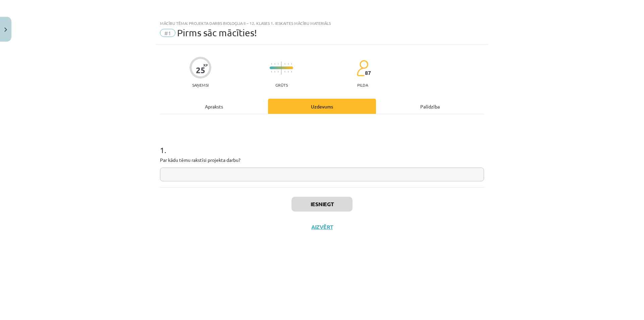  What do you see at coordinates (322, 144) in the screenshot?
I see `h1: 1 .` at bounding box center [322, 144].